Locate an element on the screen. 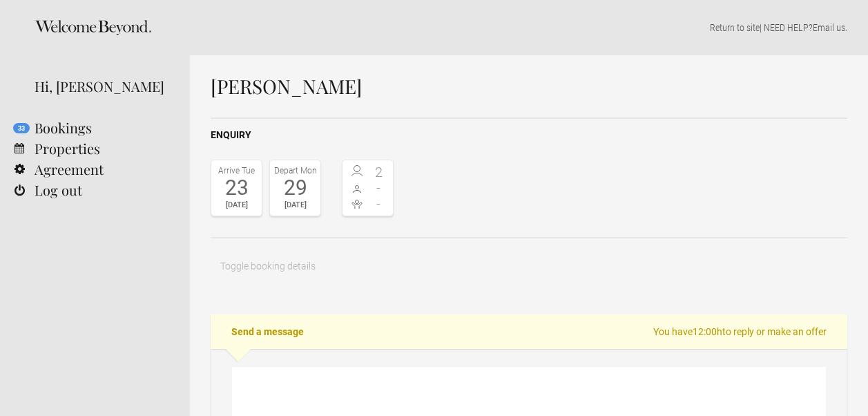 The height and width of the screenshot is (416, 868). h2: Enquiry is located at coordinates (529, 135).